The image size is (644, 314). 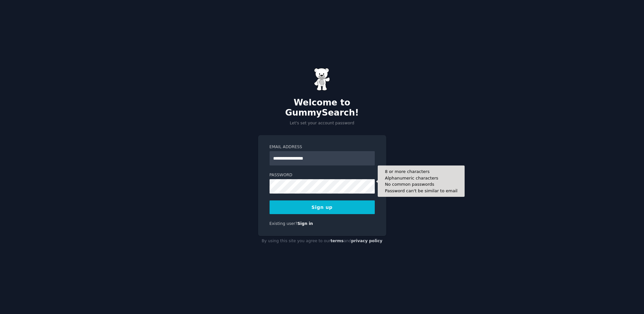 I want to click on p: Let's set your account password, so click(x=322, y=124).